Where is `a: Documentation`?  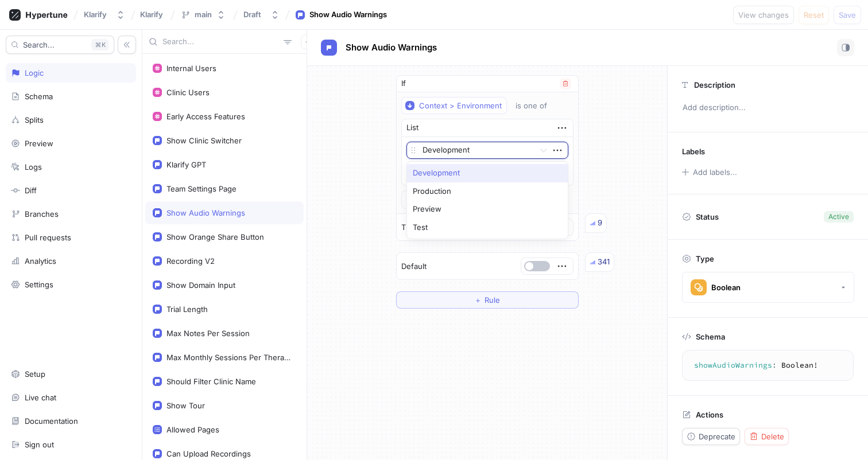 a: Documentation is located at coordinates (71, 421).